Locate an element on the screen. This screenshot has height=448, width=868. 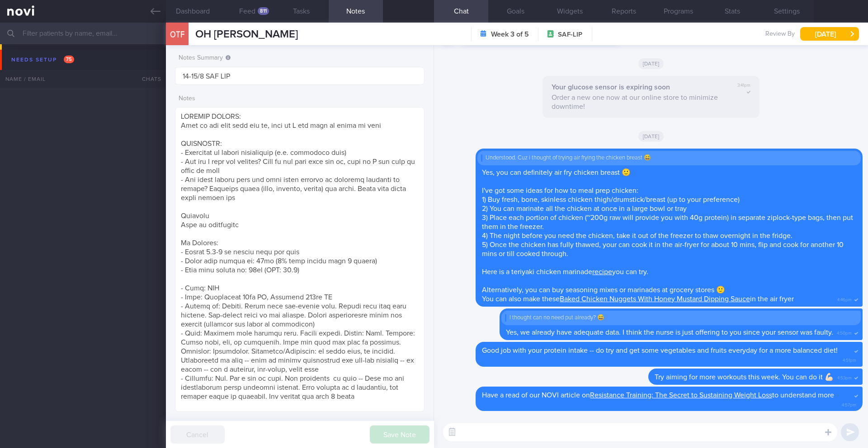
div: Needs setup is located at coordinates (42, 60).